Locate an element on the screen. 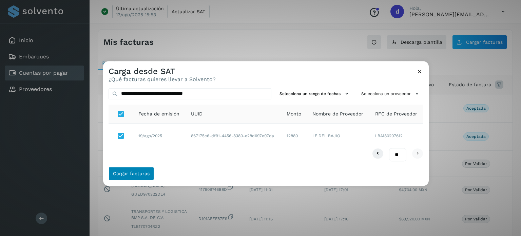 This screenshot has width=521, height=236. button: Cargar facturas is located at coordinates (131, 173).